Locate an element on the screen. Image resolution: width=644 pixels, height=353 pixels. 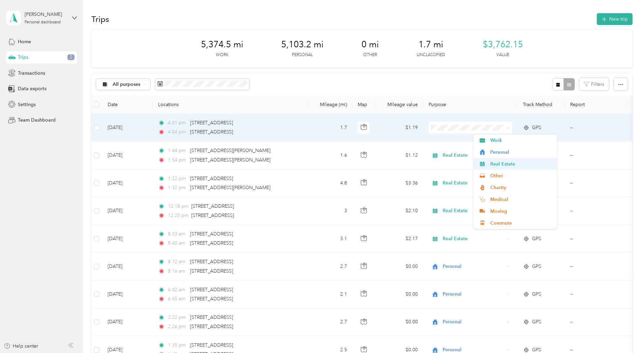
span: Trips is located at coordinates (23, 57).